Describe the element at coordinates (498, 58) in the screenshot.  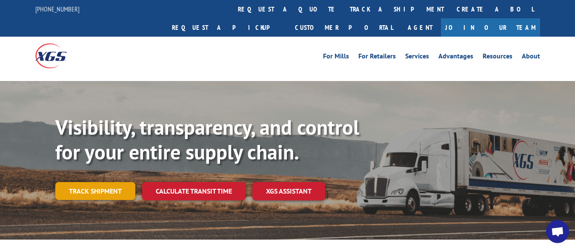
I see `a: Resources` at that location.